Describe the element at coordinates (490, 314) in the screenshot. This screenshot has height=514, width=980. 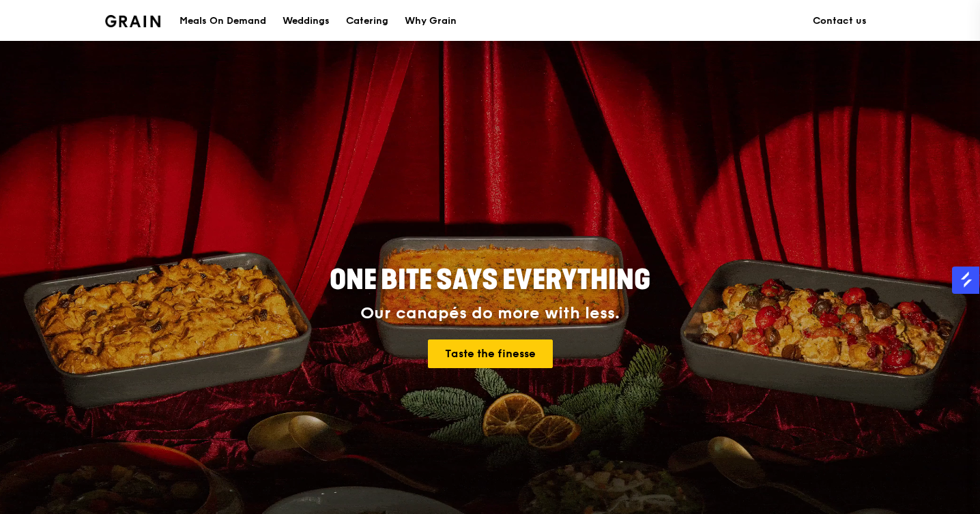
I see `div: Our canapés do more with less.` at that location.